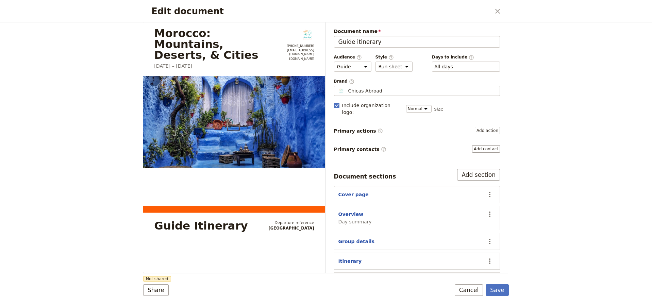  What do you see at coordinates (419, 109) in the screenshot?
I see `select: size` at bounding box center [419, 109].